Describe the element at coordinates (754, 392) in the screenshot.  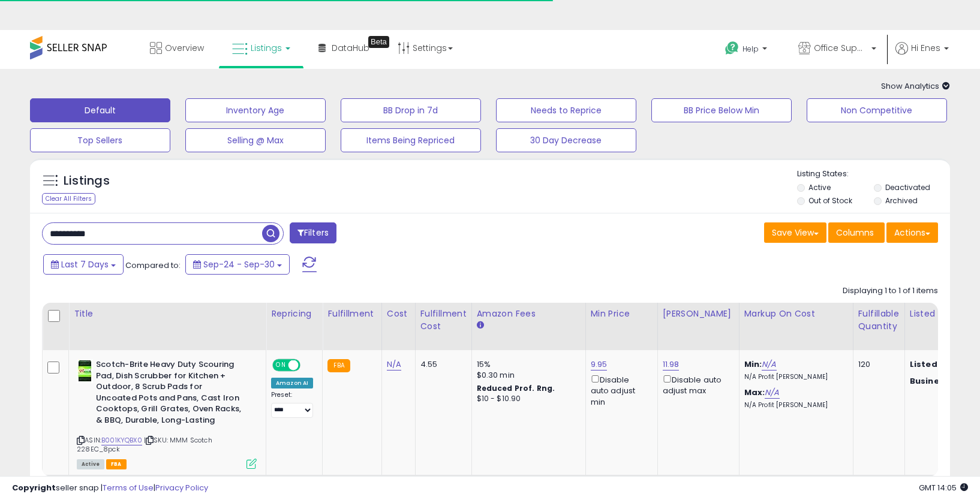
I see `b: Max:` at that location.